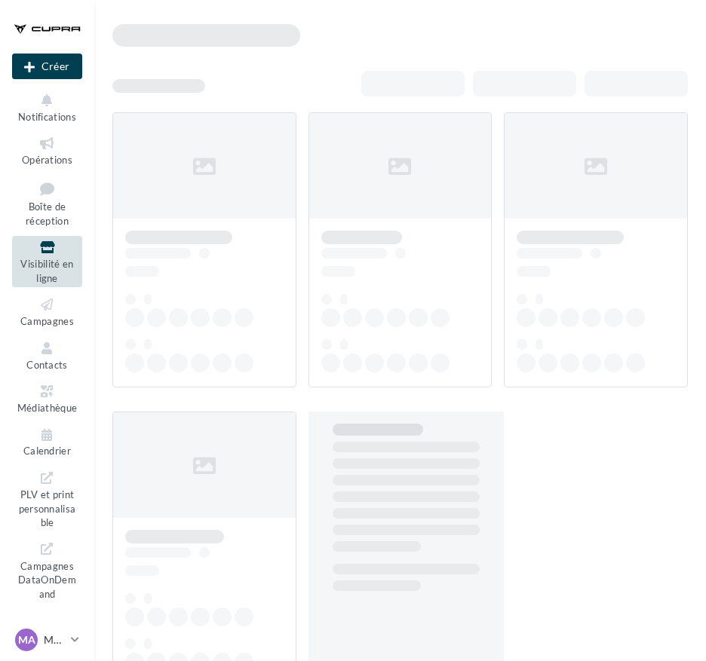  What do you see at coordinates (47, 452) in the screenshot?
I see `span: Calendrier` at bounding box center [47, 452].